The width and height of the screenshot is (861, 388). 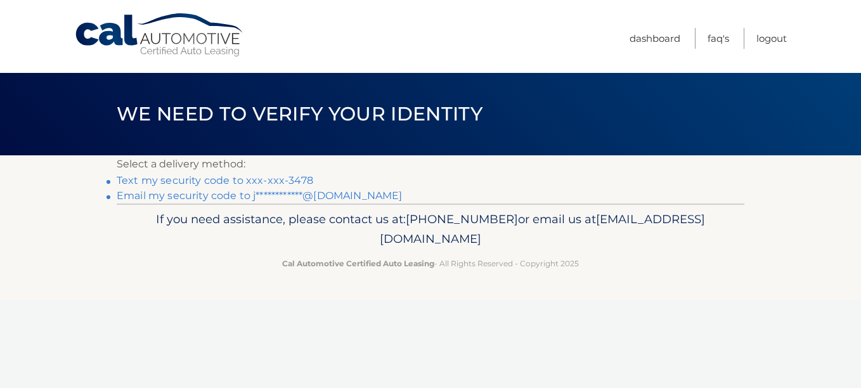 I want to click on p: Select a delivery method:, so click(x=431, y=164).